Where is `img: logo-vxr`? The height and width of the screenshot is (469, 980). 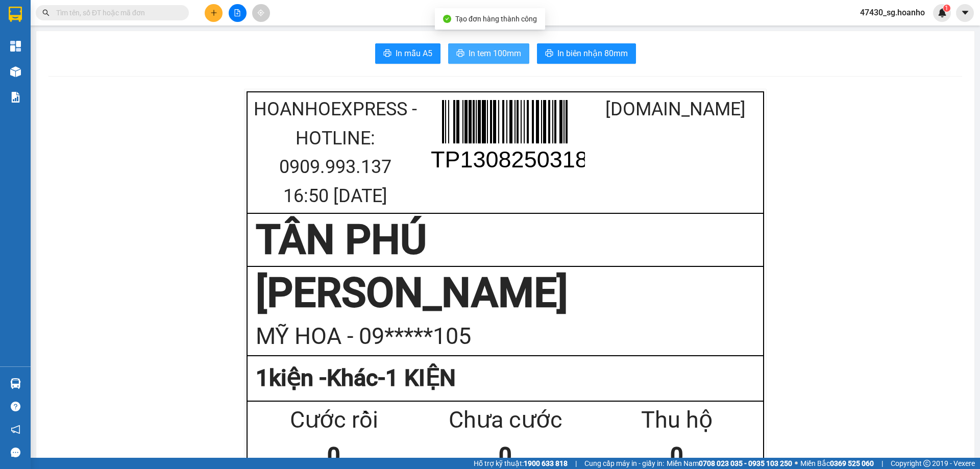
img: logo-vxr is located at coordinates (15, 14).